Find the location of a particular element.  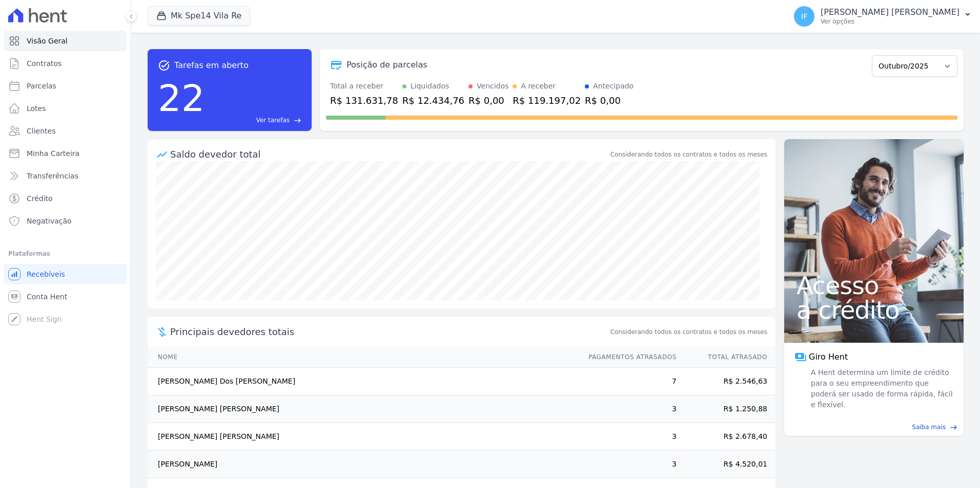

span: Recebíveis is located at coordinates (46, 275).